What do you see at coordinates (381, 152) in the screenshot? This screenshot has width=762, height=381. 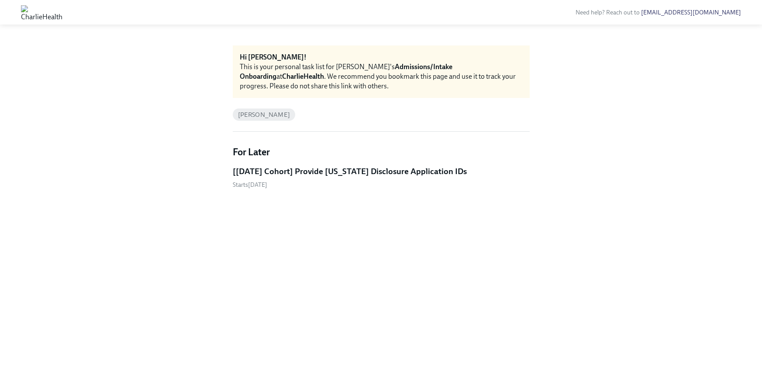 I see `h4: For Later` at bounding box center [381, 152].